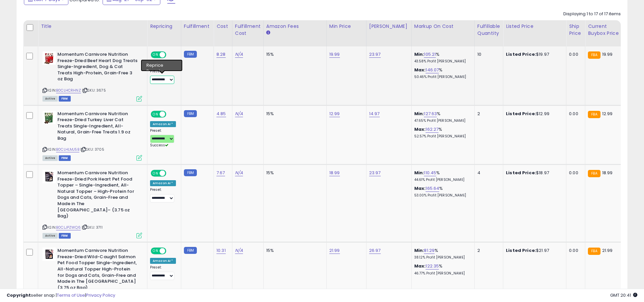  I want to click on div: Markup on Cost, so click(443, 26).